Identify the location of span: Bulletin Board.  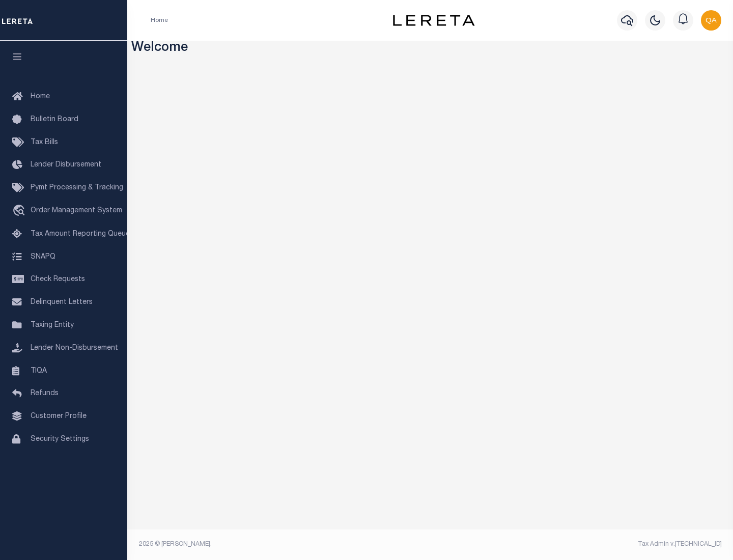
(54, 120).